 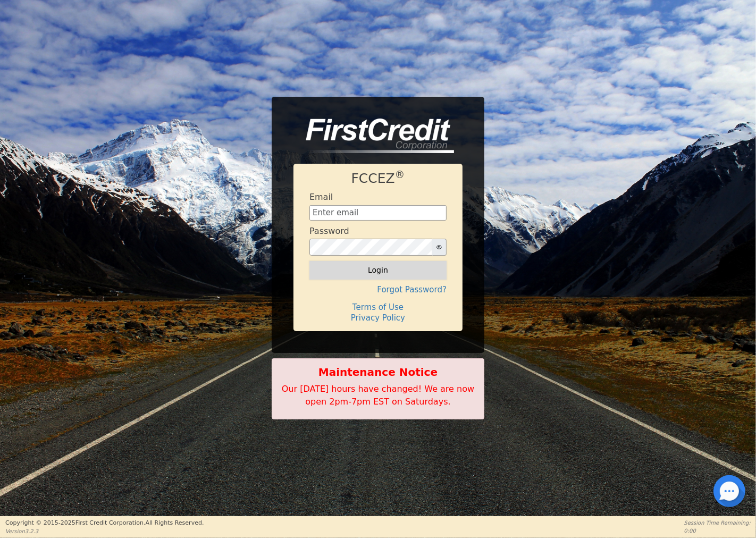 I want to click on input: Enter email, so click(x=378, y=213).